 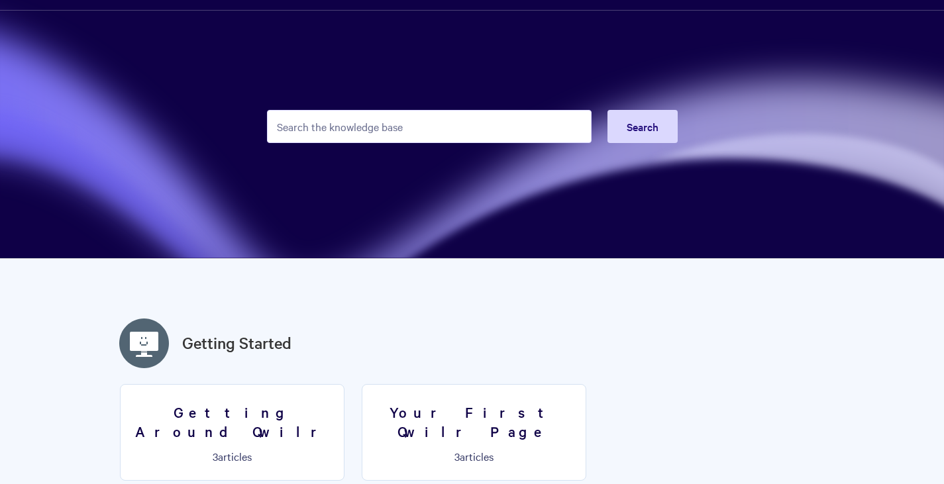 I want to click on button: Search, so click(x=643, y=127).